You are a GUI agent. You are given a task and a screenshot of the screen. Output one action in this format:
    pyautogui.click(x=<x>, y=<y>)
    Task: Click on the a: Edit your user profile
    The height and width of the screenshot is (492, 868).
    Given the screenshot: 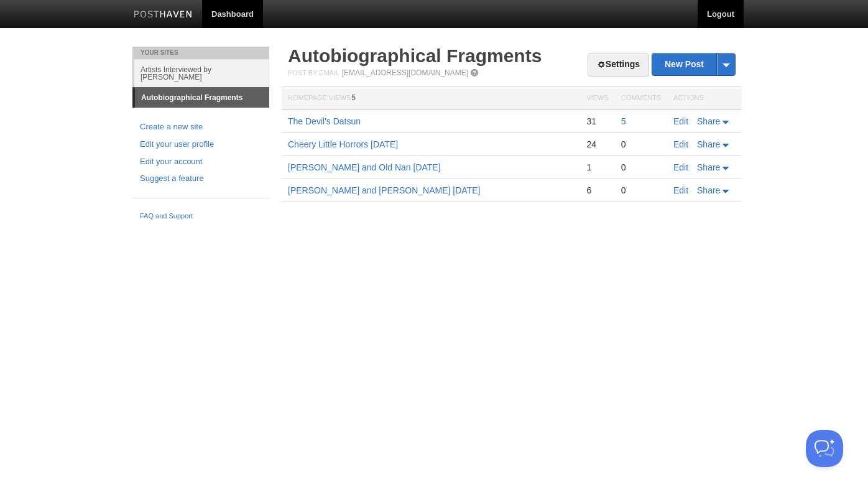 What is the action you would take?
    pyautogui.click(x=201, y=144)
    